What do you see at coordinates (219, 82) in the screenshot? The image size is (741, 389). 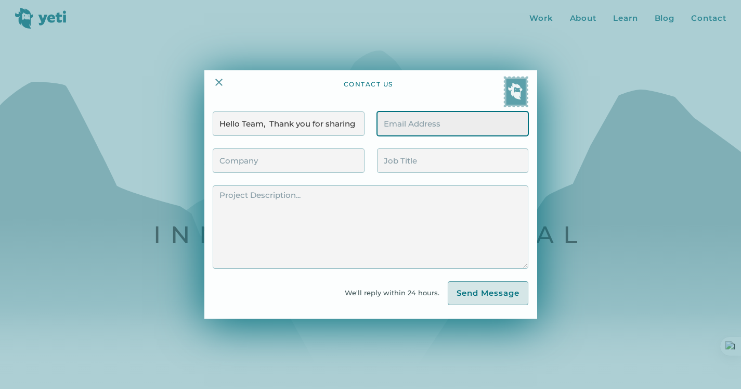 I see `img: Close Icon` at bounding box center [219, 82].